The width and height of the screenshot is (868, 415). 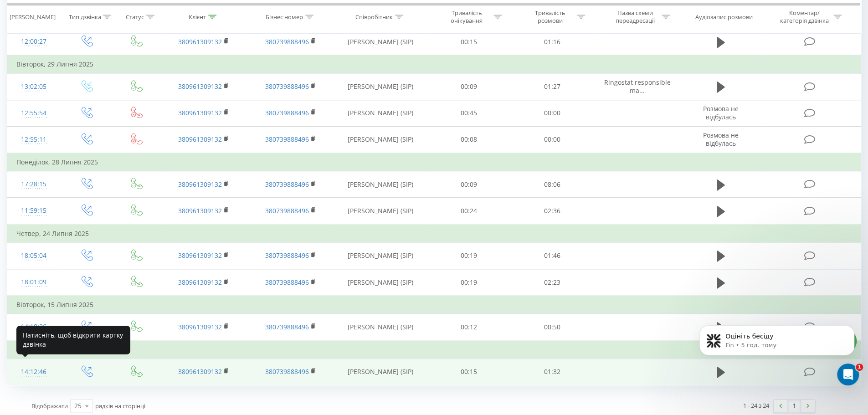 I want to click on img: Profile image for Fin, so click(x=28, y=34).